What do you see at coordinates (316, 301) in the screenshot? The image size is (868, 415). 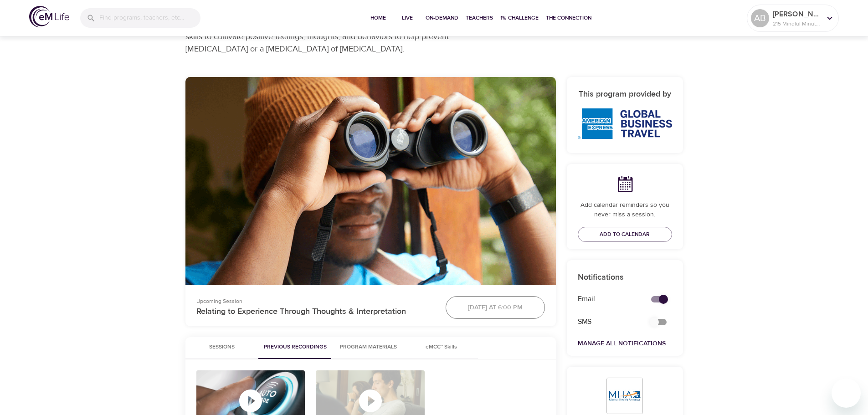 I see `p: Upcoming Session` at bounding box center [316, 301].